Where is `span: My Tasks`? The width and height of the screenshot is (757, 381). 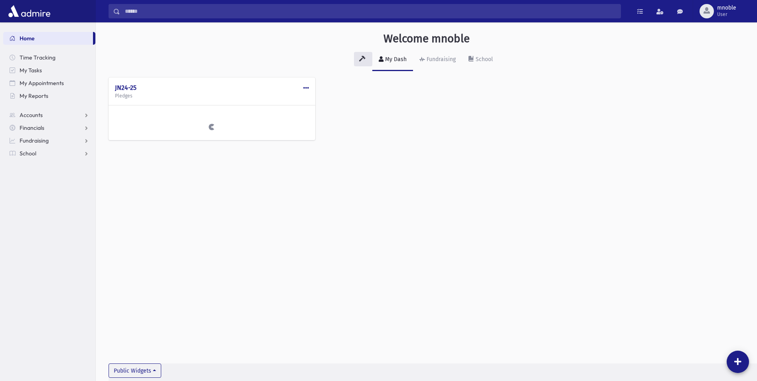 span: My Tasks is located at coordinates (31, 70).